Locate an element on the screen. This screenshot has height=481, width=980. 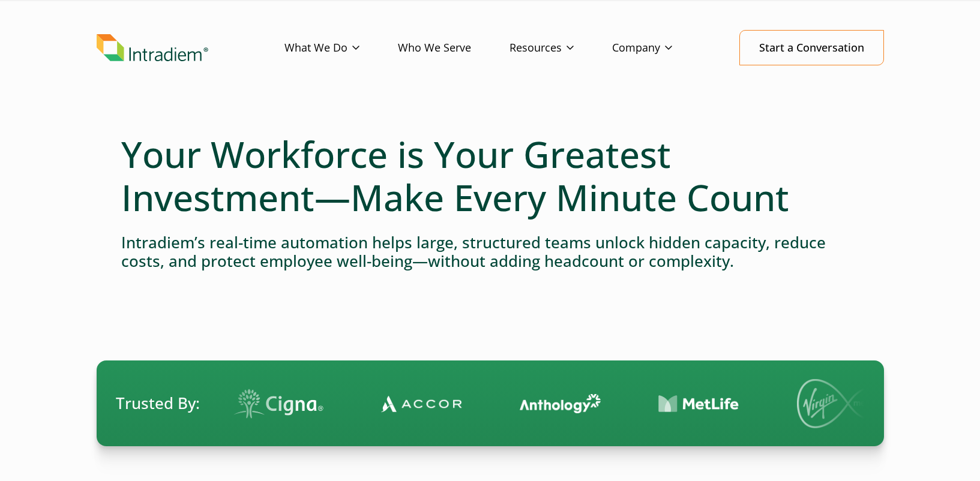
span: Trusted By: is located at coordinates (158, 403).